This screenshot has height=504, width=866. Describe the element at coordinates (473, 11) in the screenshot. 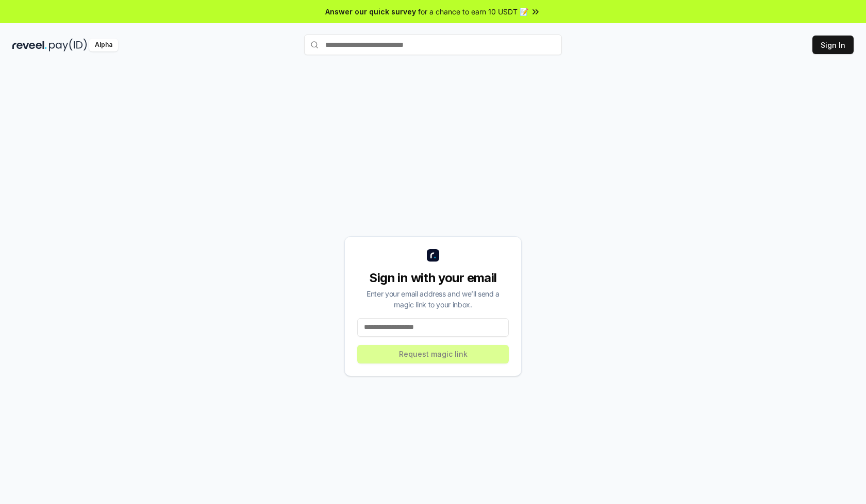

I see `span: for a chance to earn 10 USDT 📝` at that location.